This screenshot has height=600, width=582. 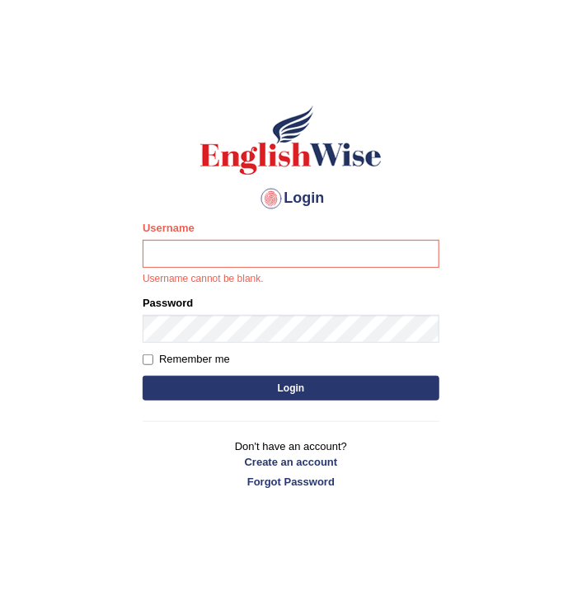 I want to click on button: Login, so click(x=291, y=388).